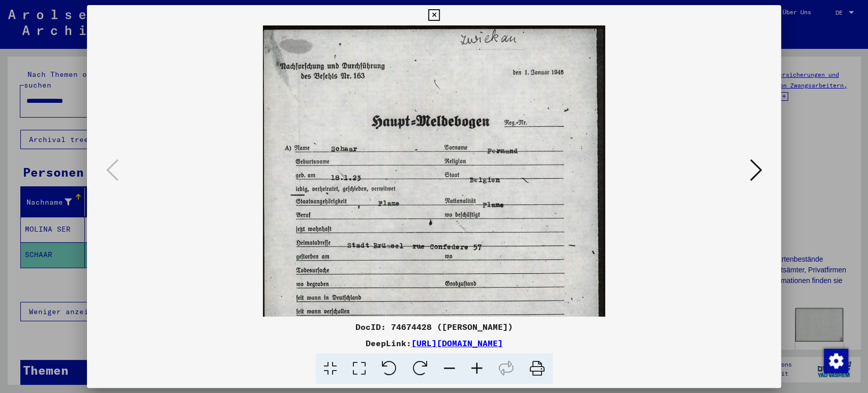  What do you see at coordinates (836, 361) in the screenshot?
I see `img: Zustimmung ändern` at bounding box center [836, 361].